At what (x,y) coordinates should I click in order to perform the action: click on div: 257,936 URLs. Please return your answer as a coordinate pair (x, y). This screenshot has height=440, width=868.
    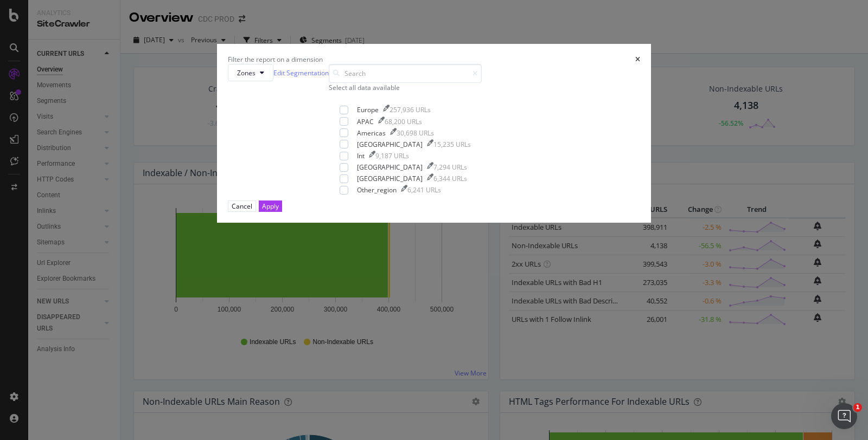
    Looking at the image, I should click on (410, 110).